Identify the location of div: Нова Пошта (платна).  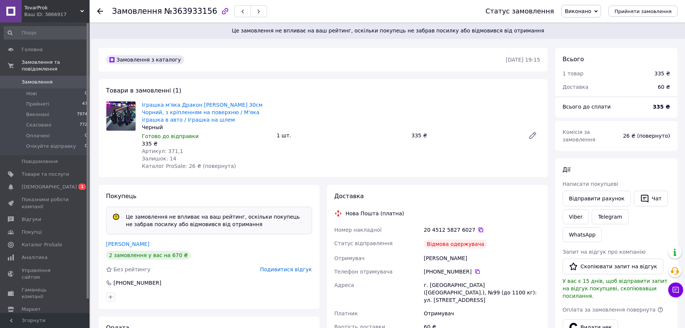
(375, 214).